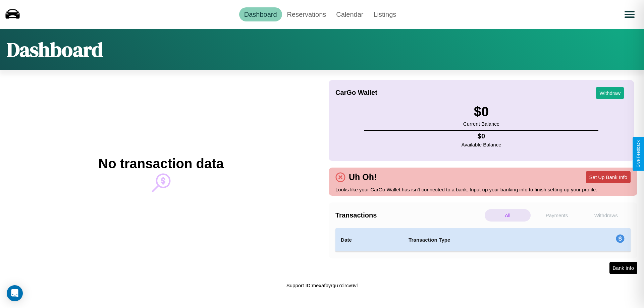 This screenshot has width=644, height=308. Describe the element at coordinates (482, 136) in the screenshot. I see `h4: $ 0` at that location.